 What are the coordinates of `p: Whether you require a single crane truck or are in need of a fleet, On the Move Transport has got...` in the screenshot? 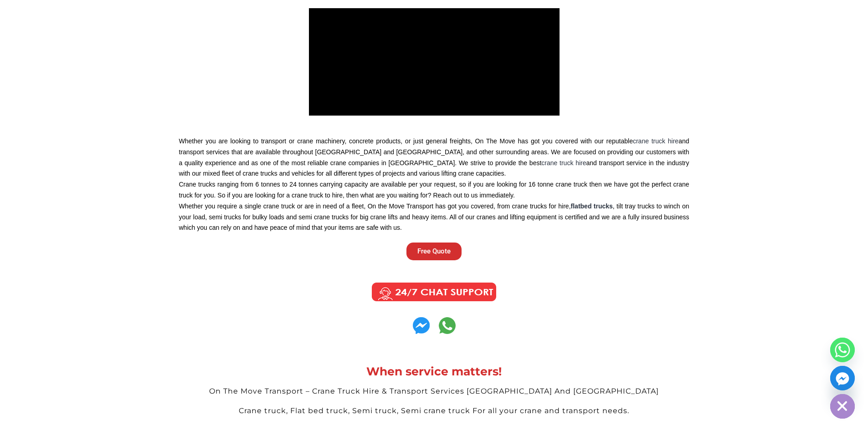 It's located at (434, 217).